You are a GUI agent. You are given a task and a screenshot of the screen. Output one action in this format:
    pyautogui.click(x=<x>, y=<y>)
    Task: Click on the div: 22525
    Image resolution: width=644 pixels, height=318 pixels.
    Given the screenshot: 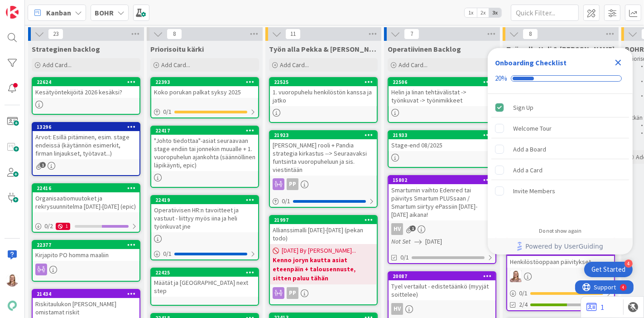 What is the action you would take?
    pyautogui.click(x=325, y=82)
    